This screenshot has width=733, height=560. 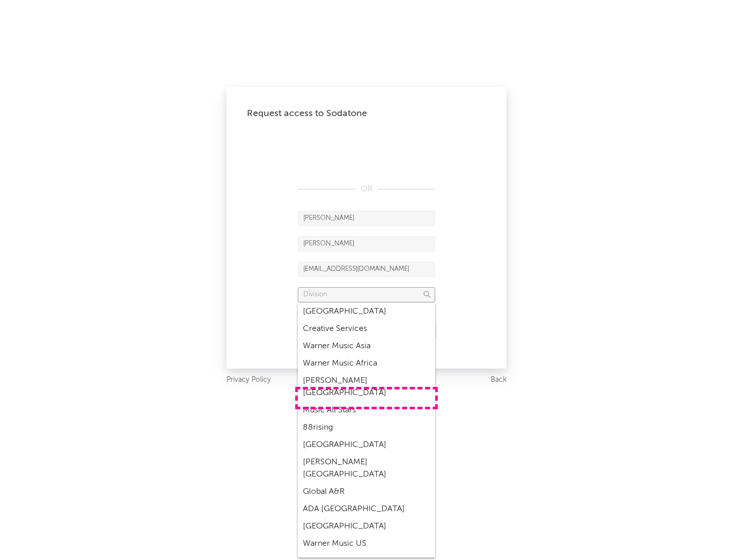 What do you see at coordinates (367, 113) in the screenshot?
I see `div: Request access to Sodatone` at bounding box center [367, 113].